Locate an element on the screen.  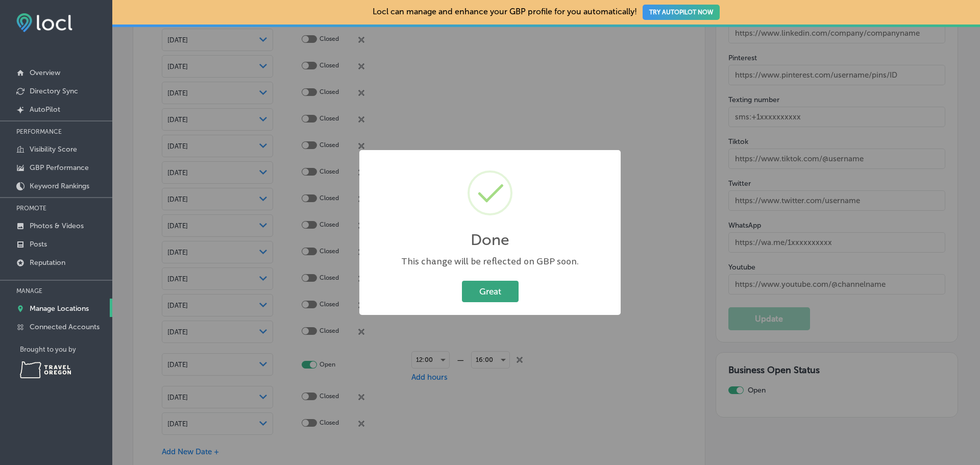
p: AutoPilot is located at coordinates (45, 109).